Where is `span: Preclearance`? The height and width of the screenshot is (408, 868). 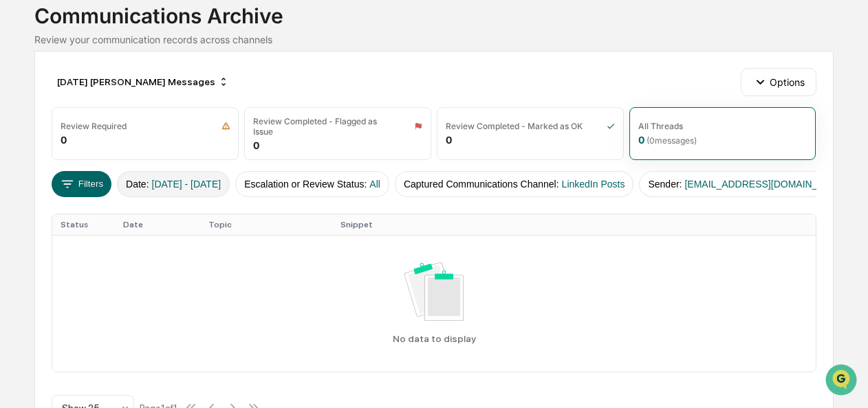 span: Preclearance is located at coordinates (58, 179).